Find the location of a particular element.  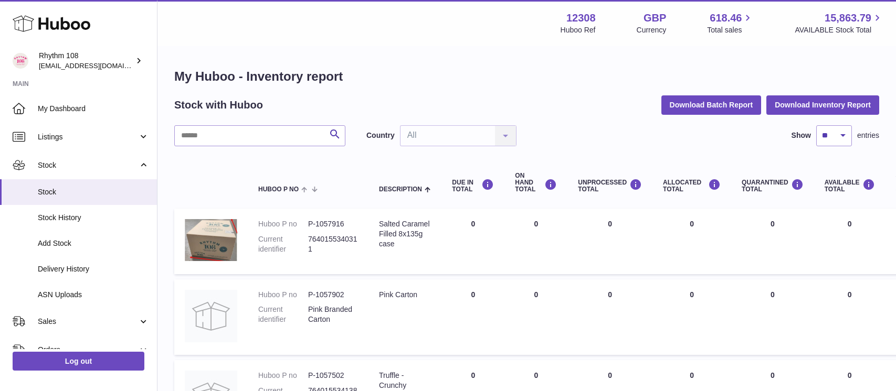

div: ON HAND Total is located at coordinates (536, 183).